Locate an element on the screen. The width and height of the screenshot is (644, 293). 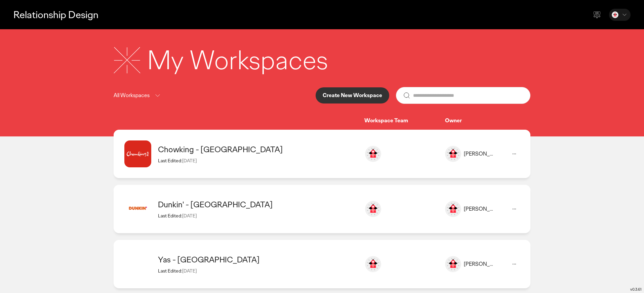
div: Send feedback is located at coordinates (597, 15).